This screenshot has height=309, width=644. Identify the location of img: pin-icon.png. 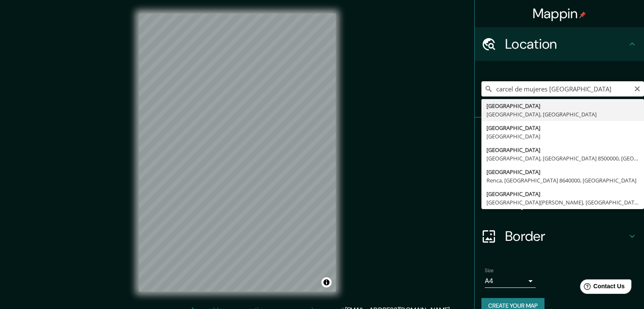
(583, 15).